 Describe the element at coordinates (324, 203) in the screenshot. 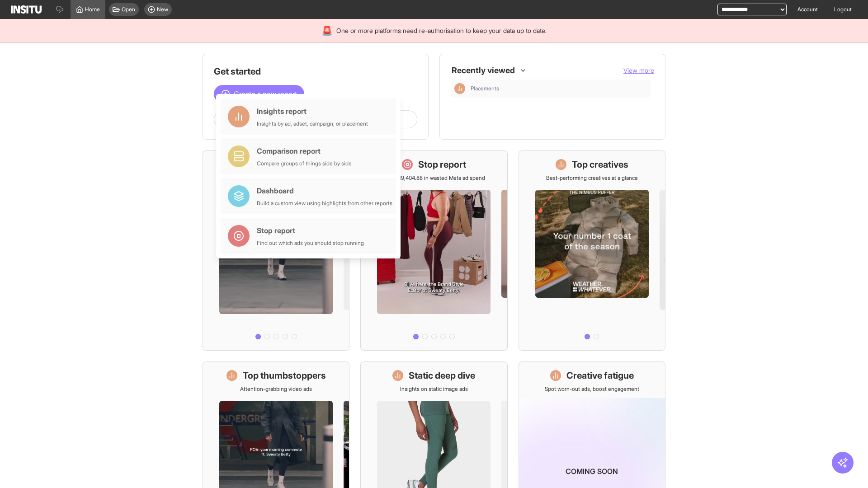

I see `div: Build a custom view using highlights from other reports` at that location.